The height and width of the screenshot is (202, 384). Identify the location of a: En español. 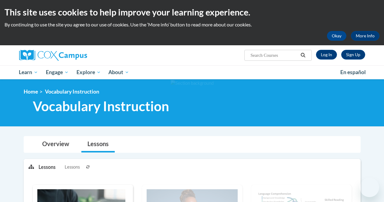
(353, 72).